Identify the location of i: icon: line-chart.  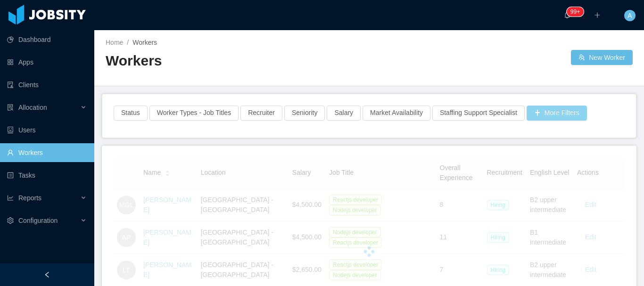
(10, 198).